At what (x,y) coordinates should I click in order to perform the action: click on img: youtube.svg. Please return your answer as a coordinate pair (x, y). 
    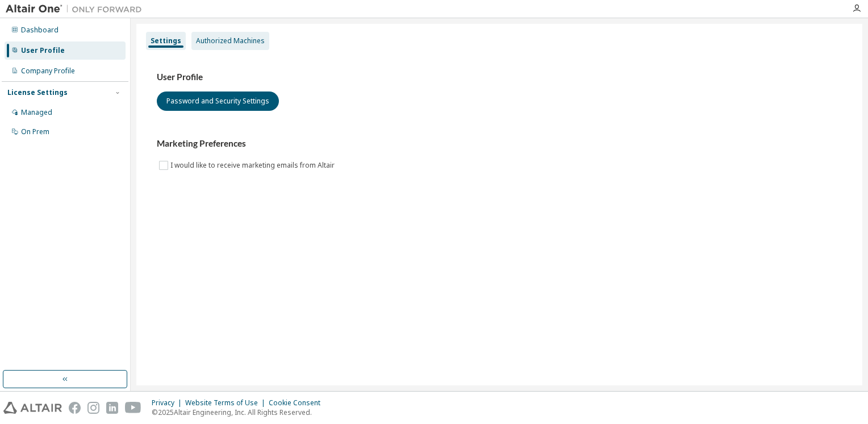
    Looking at the image, I should click on (133, 408).